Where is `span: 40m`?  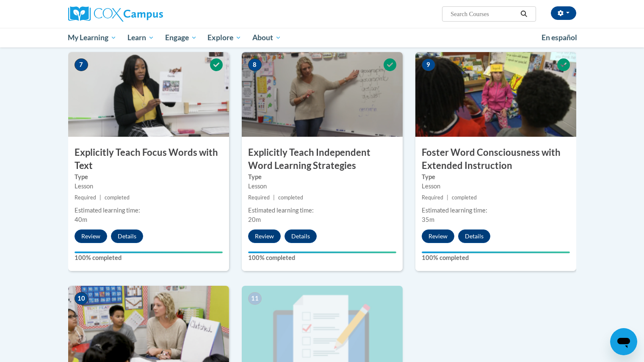 span: 40m is located at coordinates (81, 219).